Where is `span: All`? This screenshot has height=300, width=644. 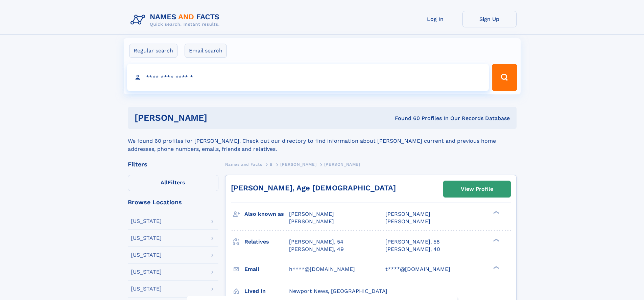
span: All is located at coordinates (164, 183).